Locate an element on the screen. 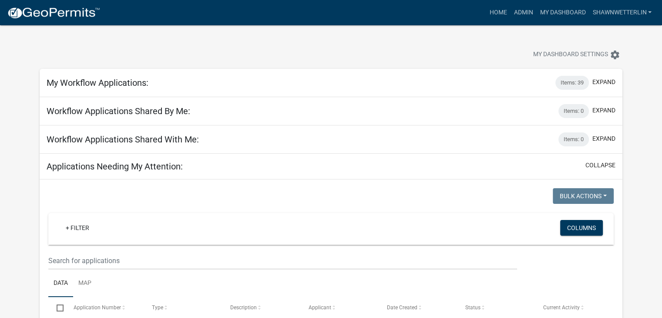  datatable-header-cell: Applicant is located at coordinates (339, 307).